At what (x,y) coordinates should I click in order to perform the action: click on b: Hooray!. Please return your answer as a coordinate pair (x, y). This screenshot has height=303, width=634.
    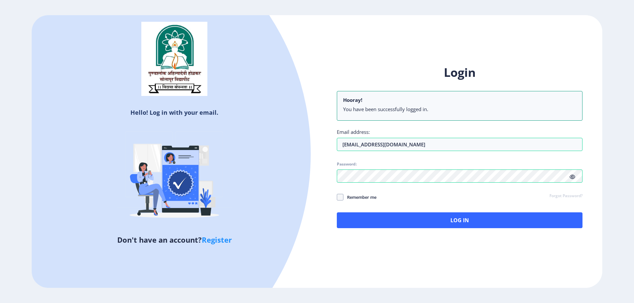
    Looking at the image, I should click on (353, 100).